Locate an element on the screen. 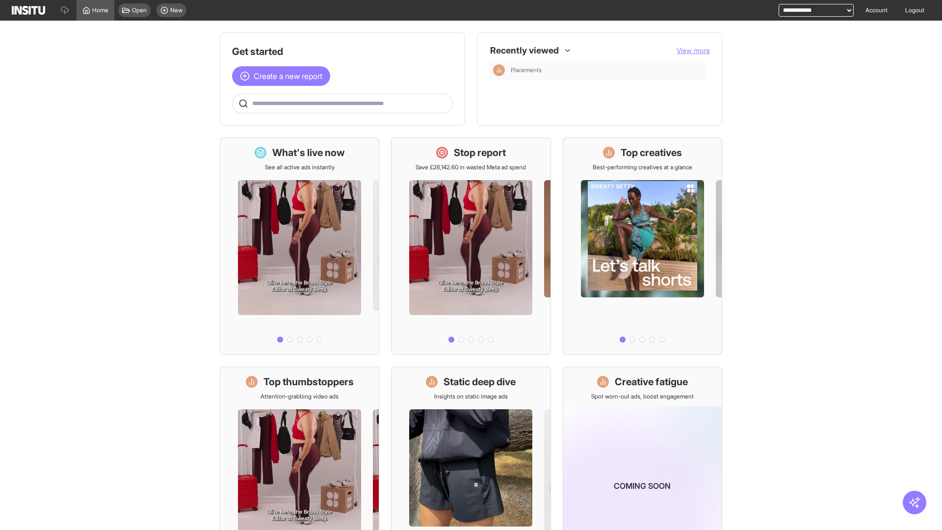 The image size is (942, 530). span: Create a new report is located at coordinates (288, 76).